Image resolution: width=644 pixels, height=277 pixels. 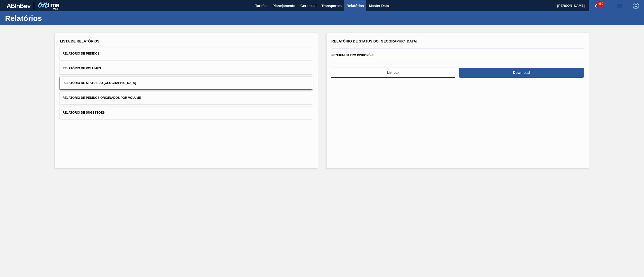 I want to click on button: Relatório de Pedidos, so click(x=186, y=54).